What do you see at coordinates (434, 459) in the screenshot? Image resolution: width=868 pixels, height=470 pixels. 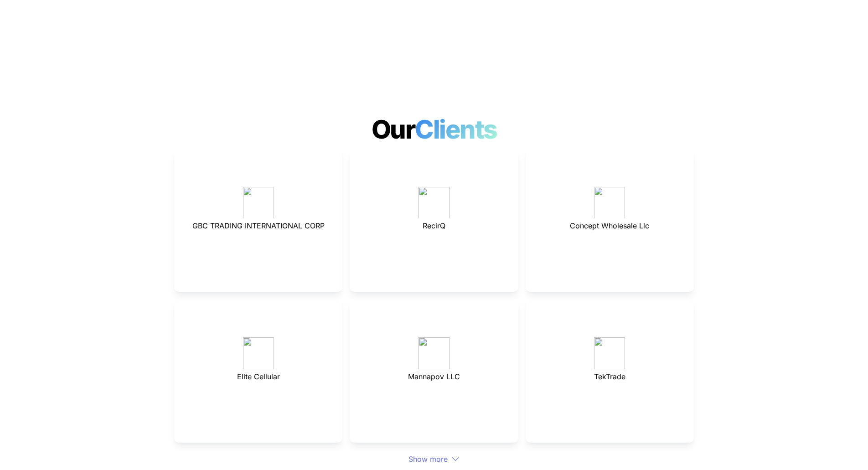 I see `div: Show more` at bounding box center [434, 459].